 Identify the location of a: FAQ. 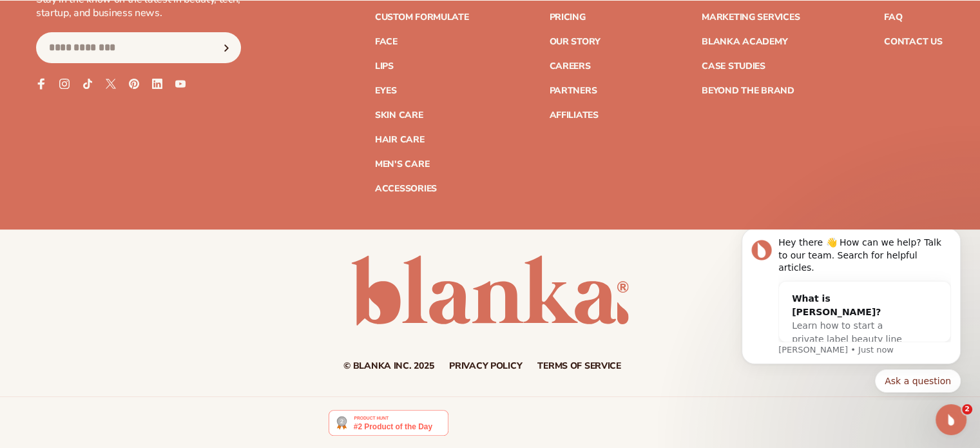
(893, 18).